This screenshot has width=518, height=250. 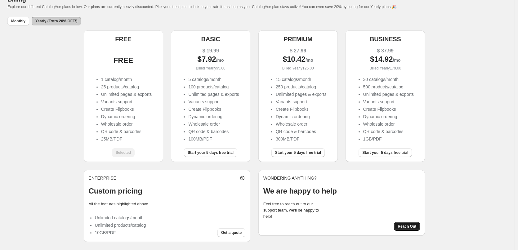 I want to click on p: We are happy to help, so click(x=342, y=191).